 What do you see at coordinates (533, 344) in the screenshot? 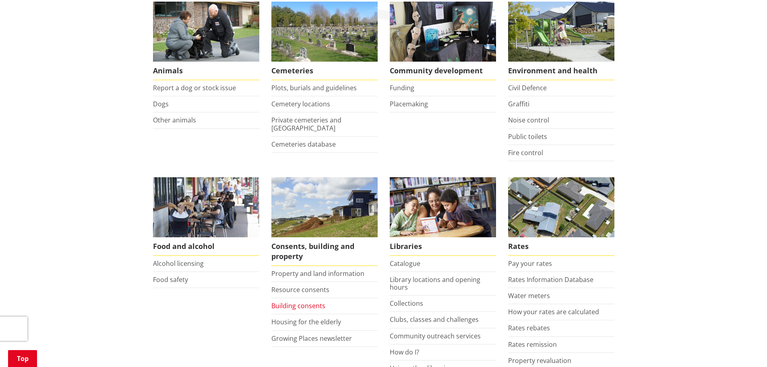
I see `a: Rates remission` at bounding box center [533, 344].